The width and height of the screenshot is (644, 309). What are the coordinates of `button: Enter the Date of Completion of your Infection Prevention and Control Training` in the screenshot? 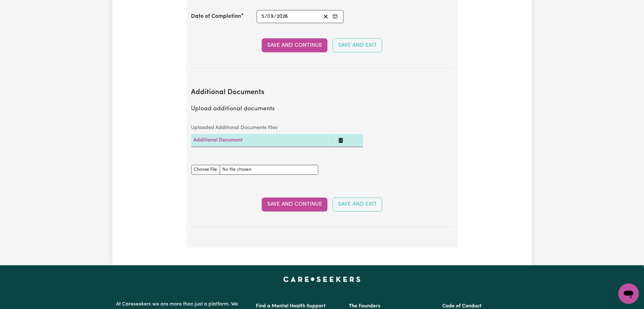 It's located at (335, 16).